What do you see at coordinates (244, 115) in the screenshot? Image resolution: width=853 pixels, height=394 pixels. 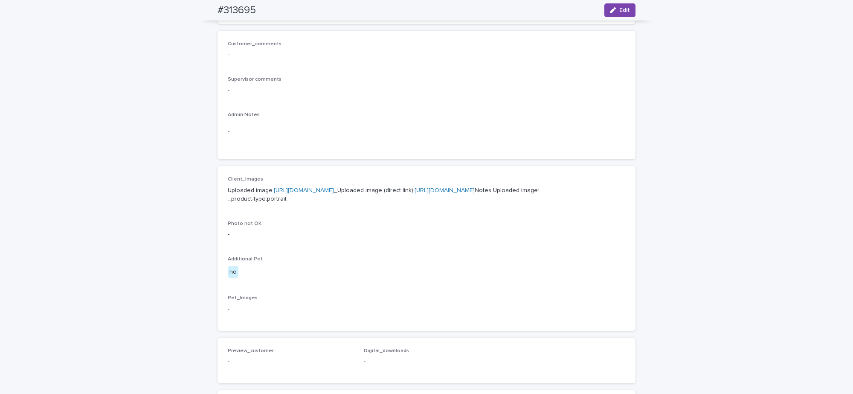 I see `span: Admin Notes` at bounding box center [244, 115].